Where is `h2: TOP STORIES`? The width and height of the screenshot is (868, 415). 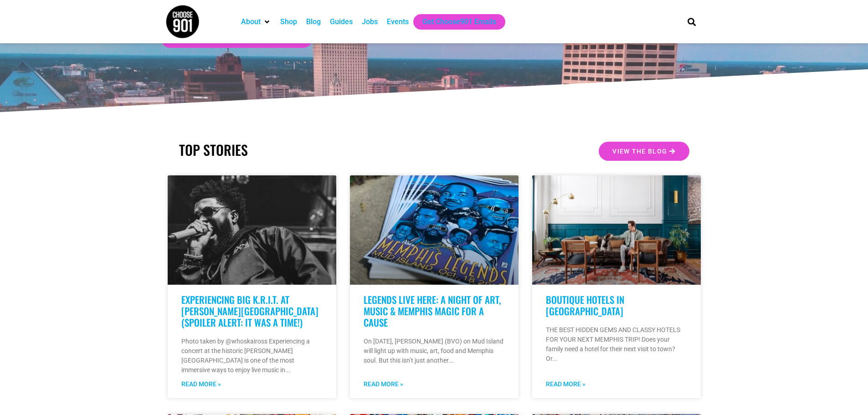
h2: TOP STORIES is located at coordinates (304, 150).